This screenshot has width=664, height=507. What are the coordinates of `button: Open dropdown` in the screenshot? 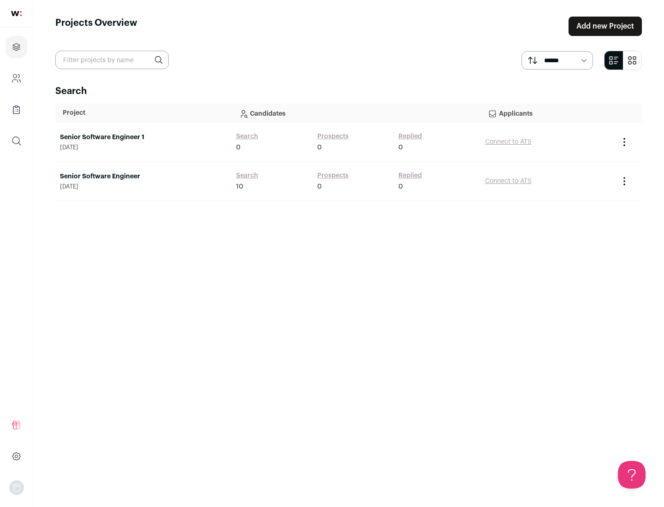 It's located at (17, 488).